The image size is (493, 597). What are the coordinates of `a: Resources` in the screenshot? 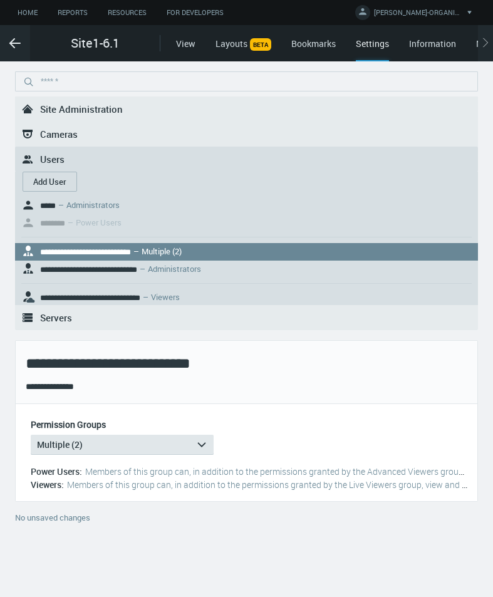 It's located at (127, 13).